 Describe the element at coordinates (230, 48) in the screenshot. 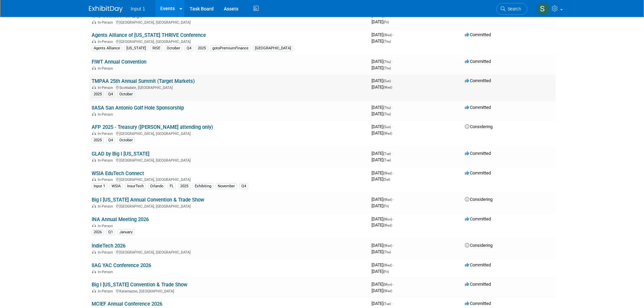

I see `div: gotoPremiumFinance` at that location.